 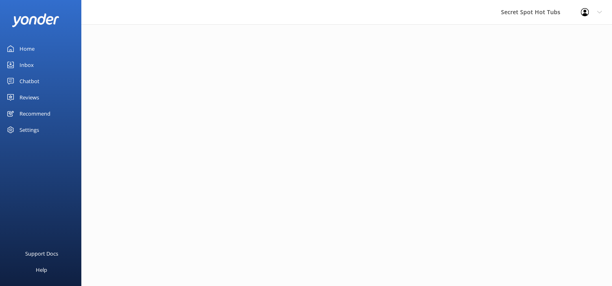 I want to click on div: Home, so click(x=27, y=49).